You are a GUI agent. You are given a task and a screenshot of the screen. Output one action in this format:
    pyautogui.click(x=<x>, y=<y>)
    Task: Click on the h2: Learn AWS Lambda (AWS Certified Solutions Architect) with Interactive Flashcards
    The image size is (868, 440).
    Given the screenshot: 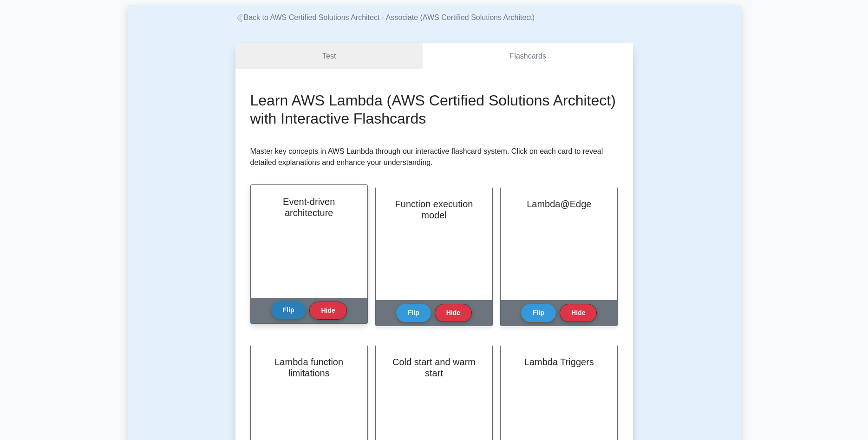 What is the action you would take?
    pyautogui.click(x=434, y=109)
    